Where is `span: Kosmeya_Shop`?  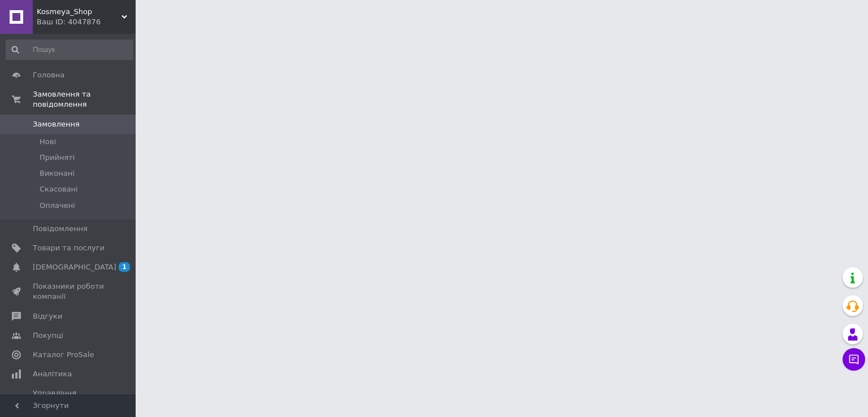 span: Kosmeya_Shop is located at coordinates (79, 12).